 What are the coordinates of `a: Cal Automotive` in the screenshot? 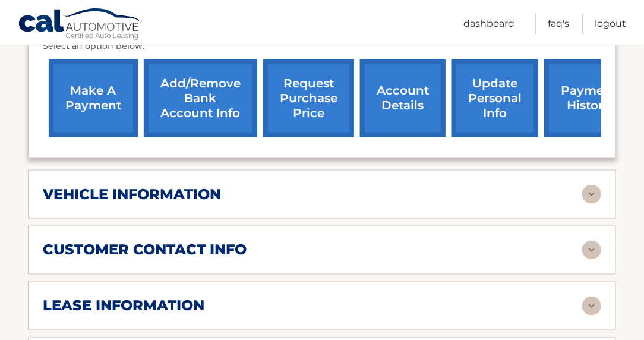 It's located at (80, 25).